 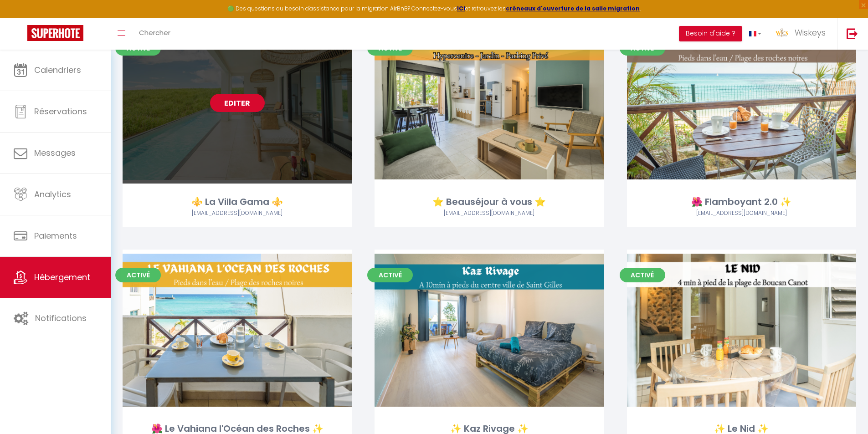 What do you see at coordinates (56, 236) in the screenshot?
I see `span: Paiements` at bounding box center [56, 236].